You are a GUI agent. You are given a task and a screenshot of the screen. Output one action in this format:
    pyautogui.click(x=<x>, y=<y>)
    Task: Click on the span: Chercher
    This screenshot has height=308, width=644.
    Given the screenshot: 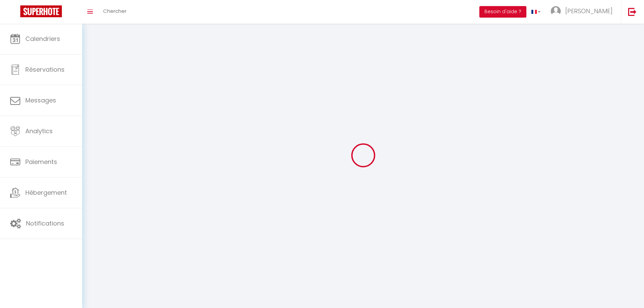 What is the action you would take?
    pyautogui.click(x=115, y=11)
    